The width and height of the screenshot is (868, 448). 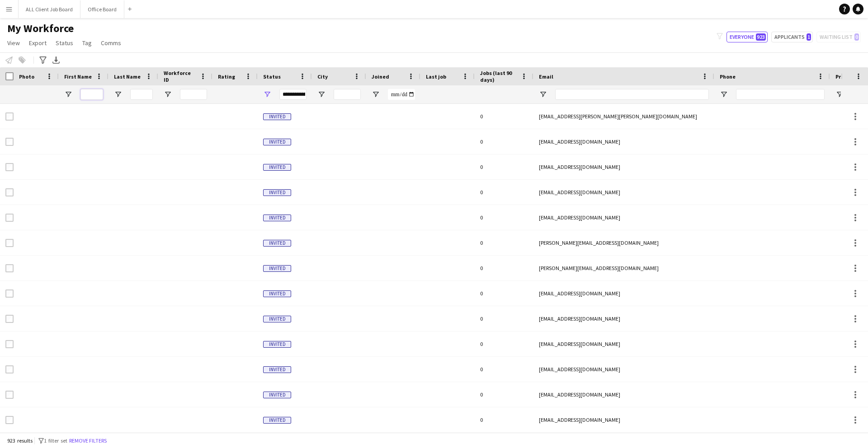 What do you see at coordinates (50, 9) in the screenshot?
I see `button: ALL Client Job Board` at bounding box center [50, 9].